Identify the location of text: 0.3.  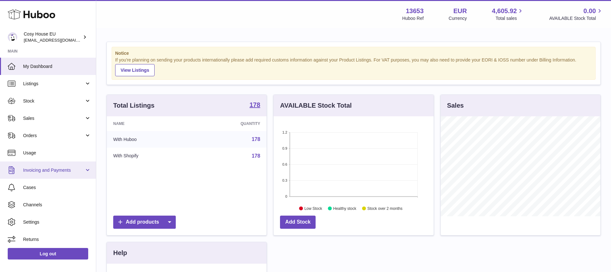
(285, 181).